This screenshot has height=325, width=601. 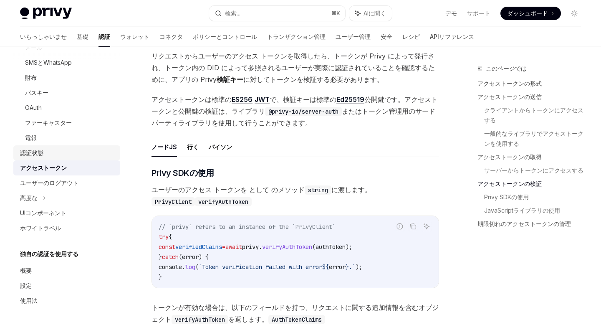 I want to click on span: catch, so click(x=170, y=257).